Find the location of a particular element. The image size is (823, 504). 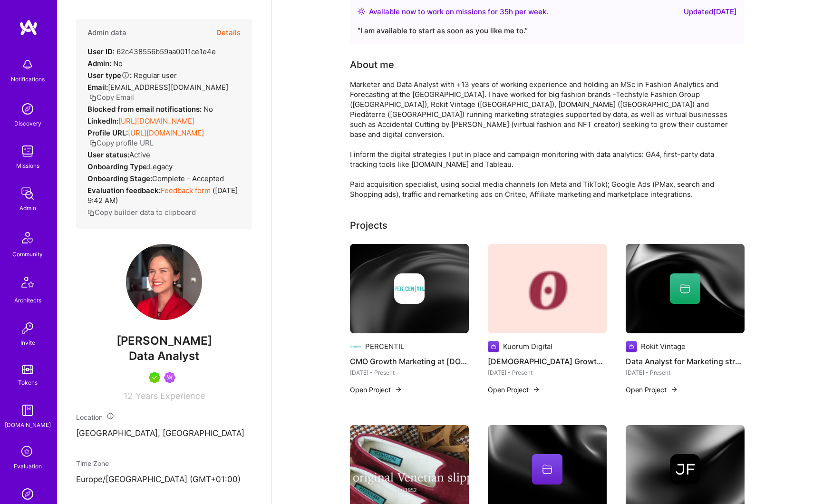

strong: Profile URL: is located at coordinates (107, 133).